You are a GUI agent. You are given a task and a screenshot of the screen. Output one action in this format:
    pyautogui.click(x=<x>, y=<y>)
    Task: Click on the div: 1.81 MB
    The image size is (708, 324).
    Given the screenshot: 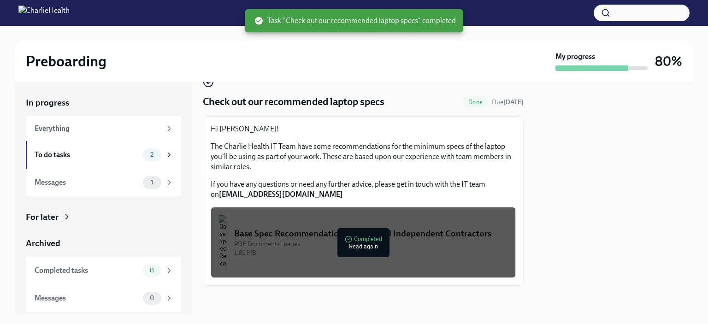 What is the action you would take?
    pyautogui.click(x=371, y=253)
    